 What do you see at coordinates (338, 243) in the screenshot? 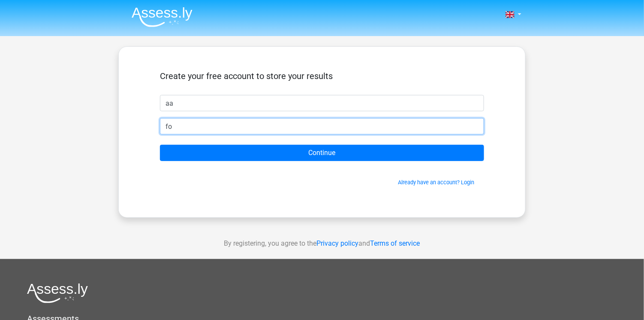
I see `a: Privacy policy` at bounding box center [338, 243].